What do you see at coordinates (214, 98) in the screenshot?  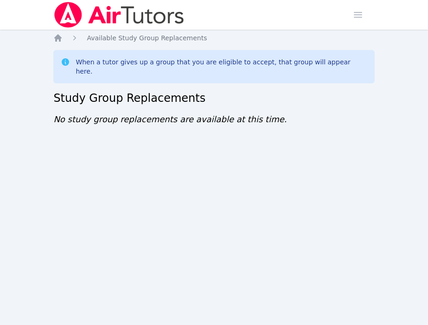 I see `h2: Study Group Replacements` at bounding box center [214, 98].